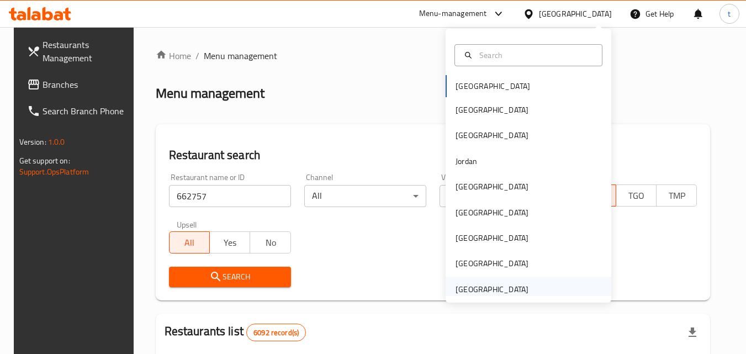  What do you see at coordinates (728, 14) in the screenshot?
I see `span: t` at bounding box center [728, 14].